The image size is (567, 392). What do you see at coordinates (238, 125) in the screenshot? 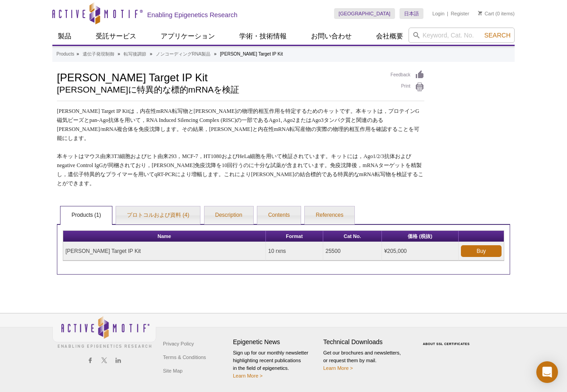
I see `span: は，内在性 転写物と の物理的相互作用を特定するためのキットです。本キットは，プロテイン 磁気ビーズと 抗体を用いて， の一部である または タンパク質と関連のある 複合体を免疫沈降します。その...` at bounding box center [238, 125].